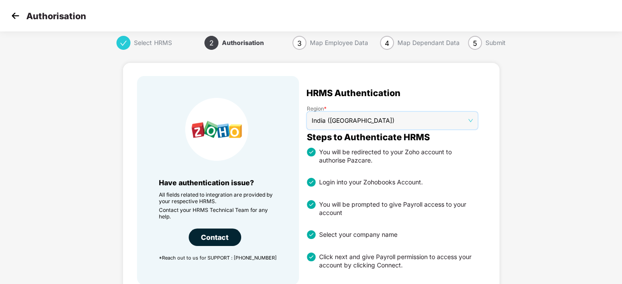 Image resolution: width=622 pixels, height=284 pixels. I want to click on div: You will be prompted to give Payroll access to your account, so click(396, 209).